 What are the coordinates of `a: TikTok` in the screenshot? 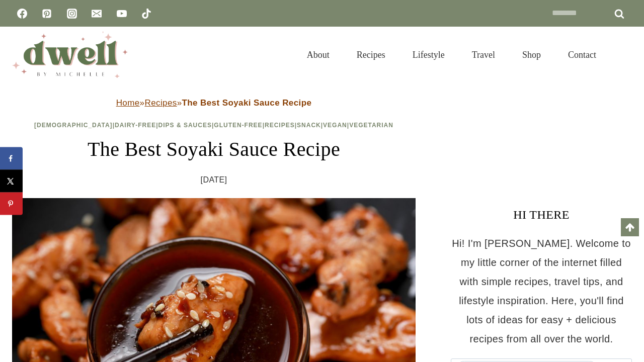 It's located at (146, 14).